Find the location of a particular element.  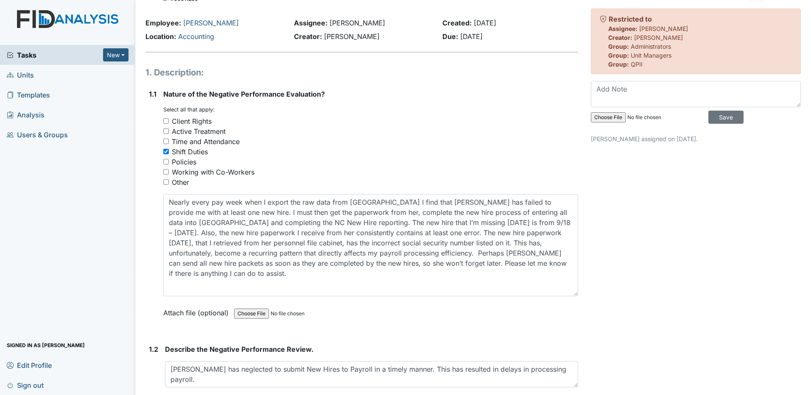

span: Units is located at coordinates (20, 75).